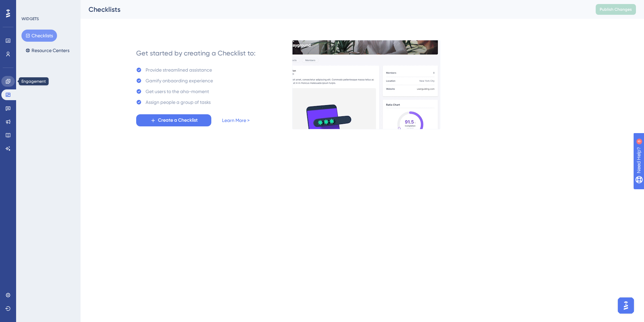  What do you see at coordinates (236, 120) in the screenshot?
I see `a: Learn More >` at bounding box center [236, 120].